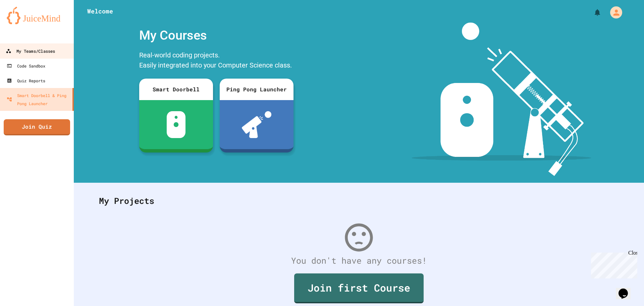 This screenshot has height=306, width=644. What do you see at coordinates (176, 125) in the screenshot?
I see `img: sdb-white.svg` at bounding box center [176, 125].